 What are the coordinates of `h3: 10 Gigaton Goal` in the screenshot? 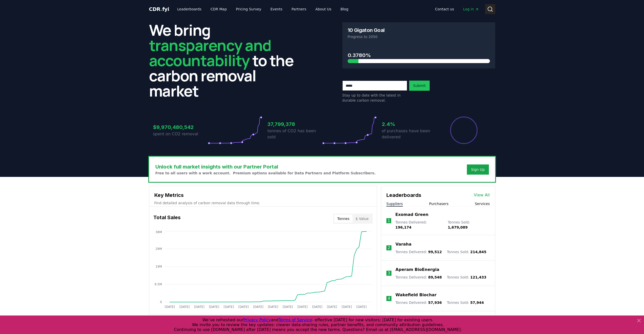 It's located at (366, 30).